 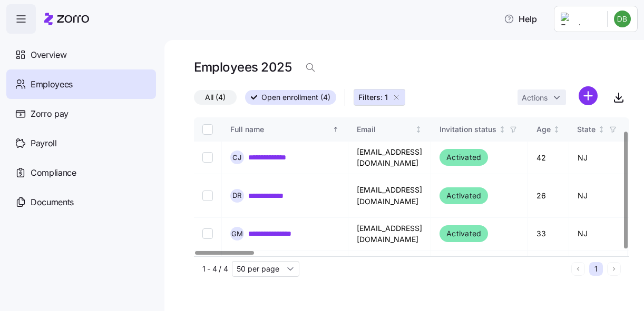 What do you see at coordinates (548, 196) in the screenshot?
I see `td: 26` at bounding box center [548, 196].